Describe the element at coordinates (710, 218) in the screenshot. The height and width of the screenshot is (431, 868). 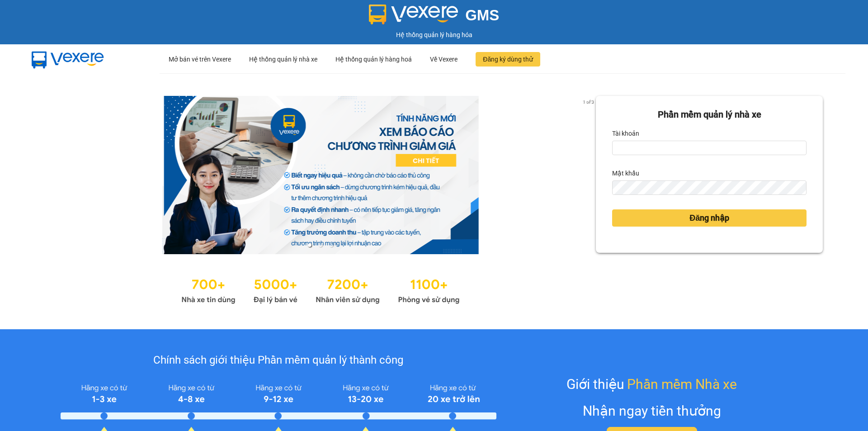
I see `button: Đăng nhập` at that location.